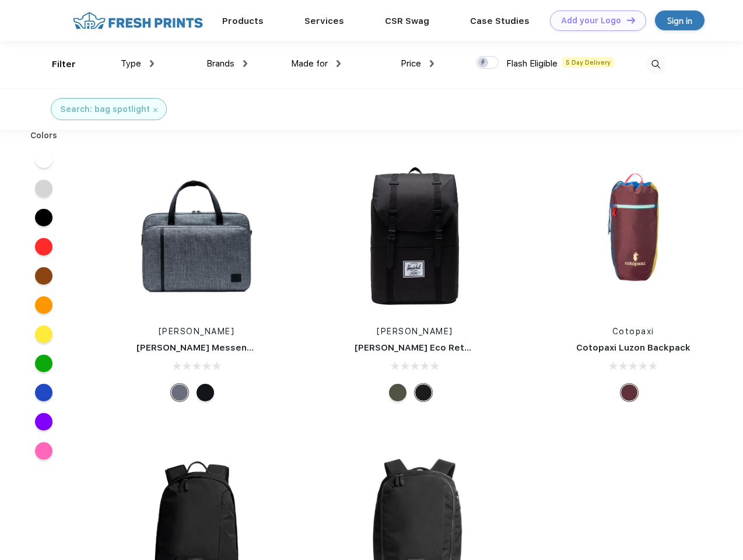 The height and width of the screenshot is (560, 743). I want to click on span: 5 Day Delivery, so click(588, 62).